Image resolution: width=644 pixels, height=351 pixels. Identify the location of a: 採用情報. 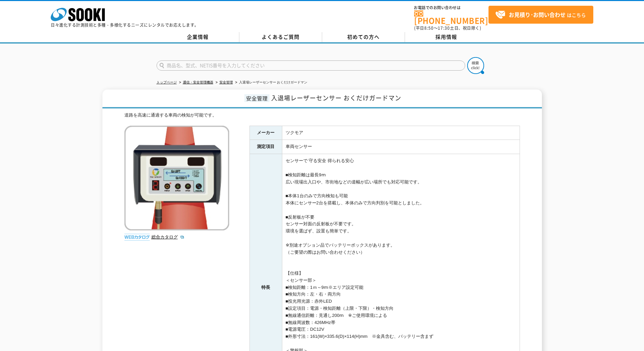
(447, 38).